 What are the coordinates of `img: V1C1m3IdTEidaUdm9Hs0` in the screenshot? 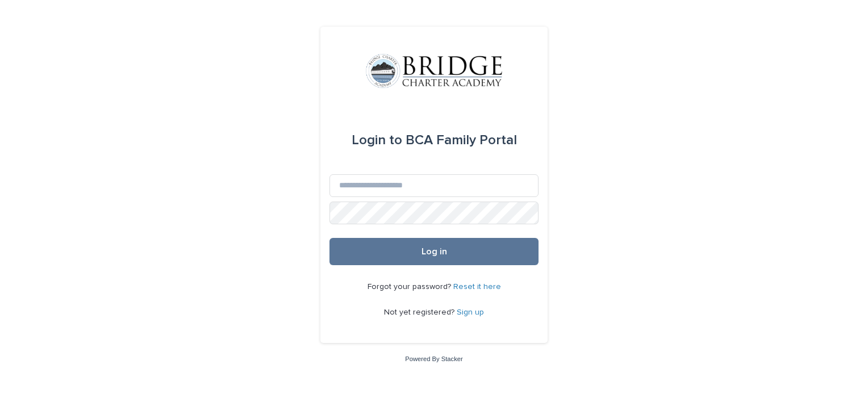 It's located at (434, 71).